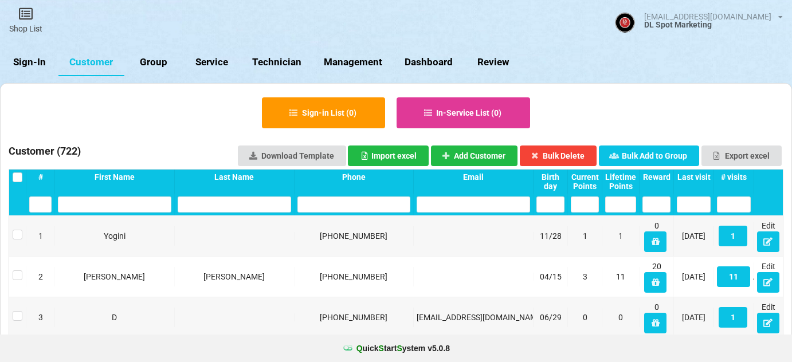  Describe the element at coordinates (353, 62) in the screenshot. I see `a: Management` at that location.